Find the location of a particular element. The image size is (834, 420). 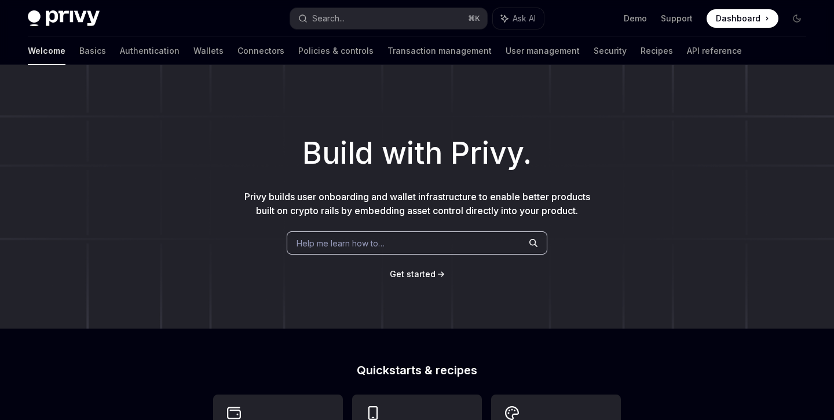

a: Demo is located at coordinates (635, 19).